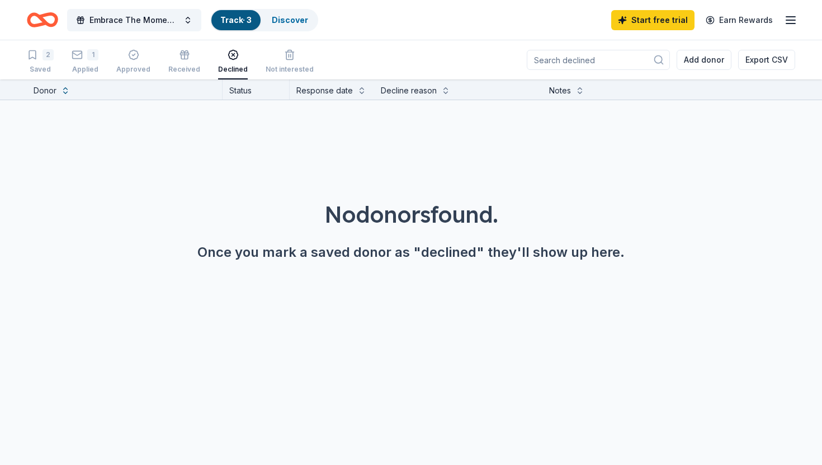  Describe the element at coordinates (290, 62) in the screenshot. I see `button: Not interested` at that location.